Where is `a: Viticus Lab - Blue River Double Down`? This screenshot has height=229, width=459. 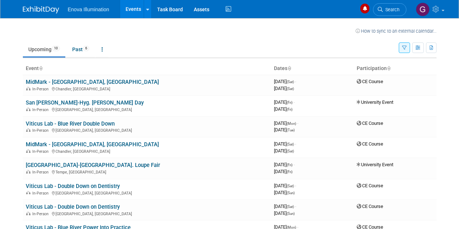
a: Viticus Lab - Blue River Double Down is located at coordinates (70, 124).